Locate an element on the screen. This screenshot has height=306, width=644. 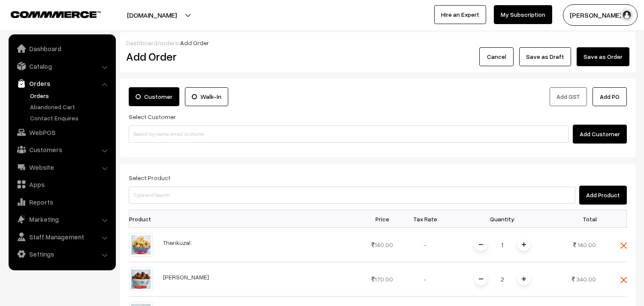
a: My Subscription is located at coordinates (523, 15).